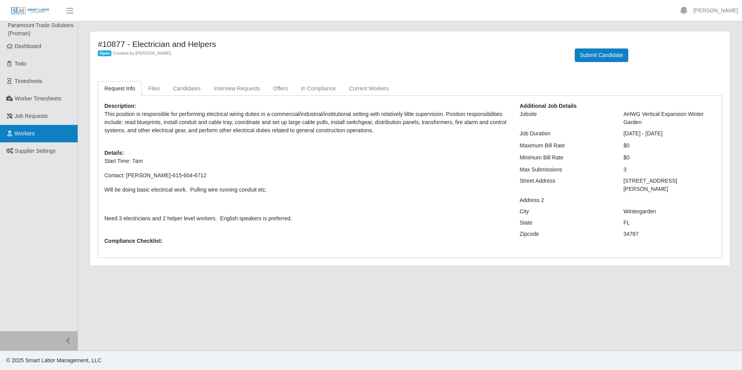 The height and width of the screenshot is (370, 742). What do you see at coordinates (669, 223) in the screenshot?
I see `div: FL` at bounding box center [669, 223].